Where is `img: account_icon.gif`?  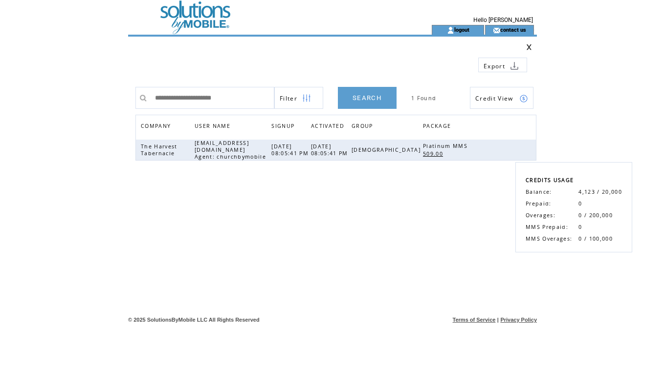
img: account_icon.gif is located at coordinates (450, 30).